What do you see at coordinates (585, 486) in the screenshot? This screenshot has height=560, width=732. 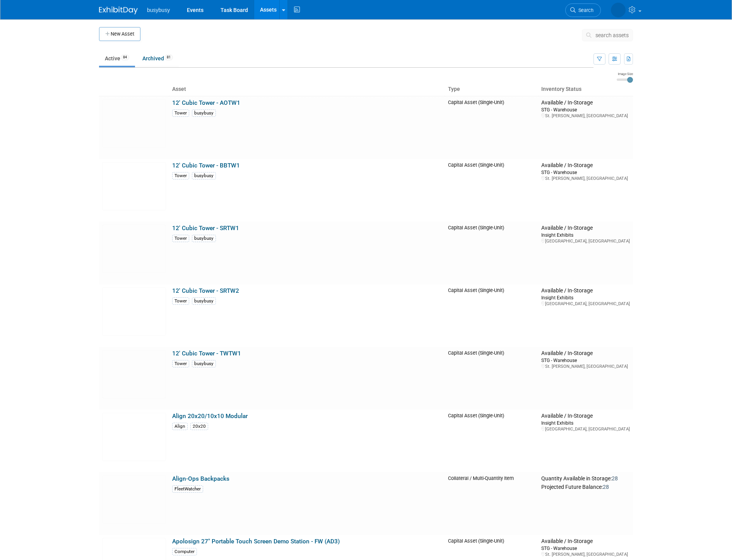 I see `div: Projected Future Balance:` at bounding box center [585, 486].